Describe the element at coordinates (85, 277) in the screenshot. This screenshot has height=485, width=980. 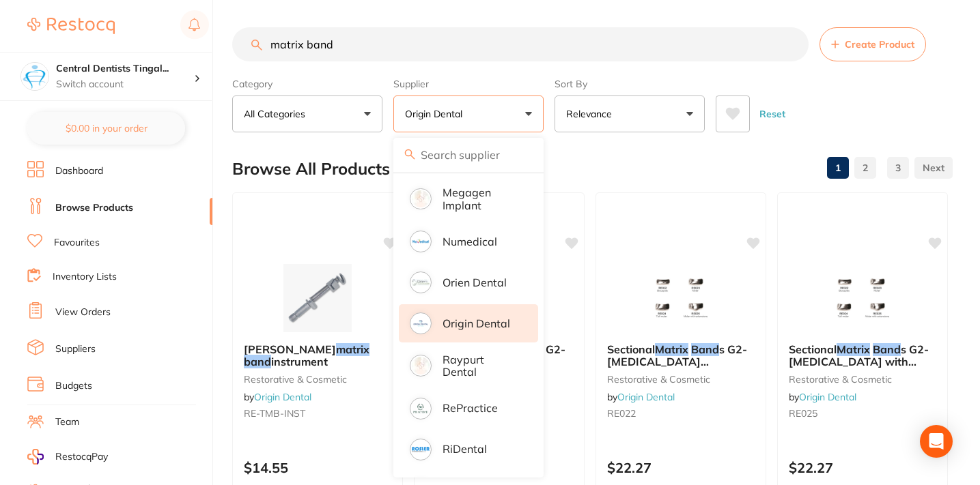
I see `a: Inventory Lists` at that location.